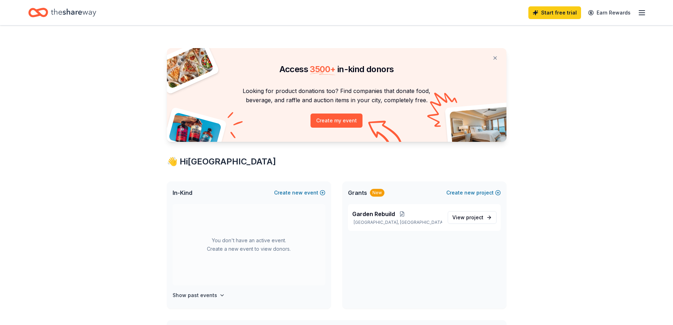 This screenshot has width=673, height=325. Describe the element at coordinates (357, 193) in the screenshot. I see `span: Grants` at that location.